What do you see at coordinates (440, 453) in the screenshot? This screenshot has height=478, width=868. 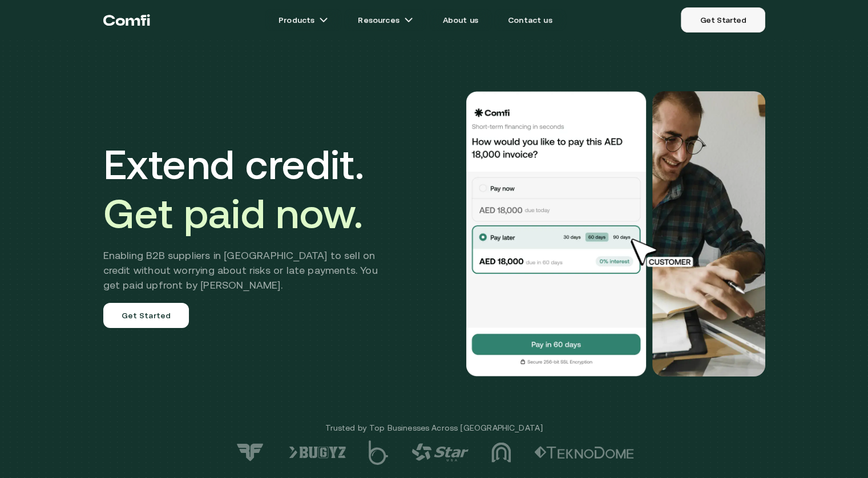 I see `img: logo-4` at bounding box center [440, 453].